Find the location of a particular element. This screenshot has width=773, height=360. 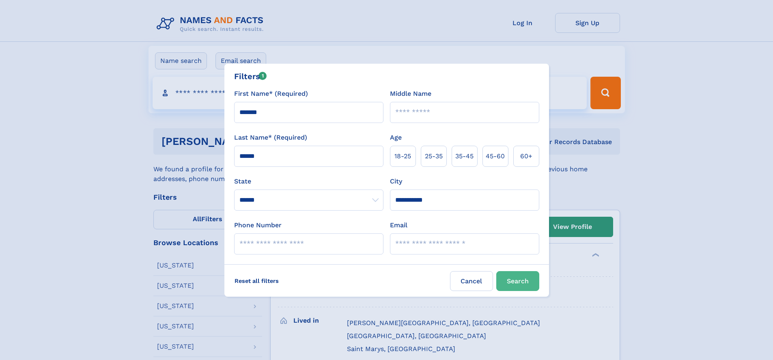

span: 25‑35 is located at coordinates (434, 156).